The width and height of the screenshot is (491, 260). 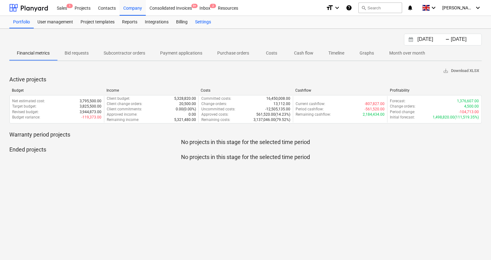 What do you see at coordinates (55, 22) in the screenshot?
I see `a: User management` at bounding box center [55, 22].